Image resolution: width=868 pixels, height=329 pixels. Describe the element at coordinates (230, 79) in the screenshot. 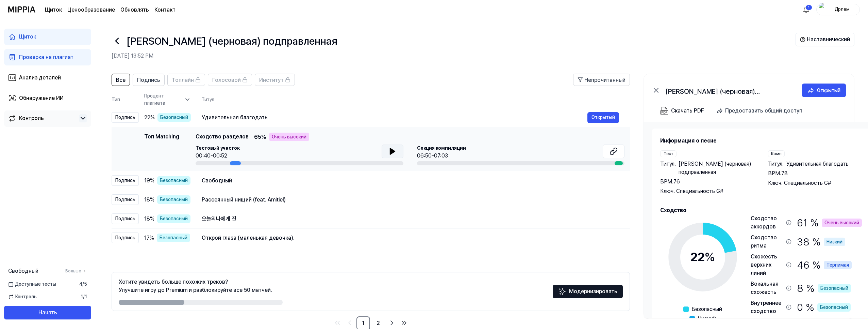

I see `button: Голосовой` at that location.